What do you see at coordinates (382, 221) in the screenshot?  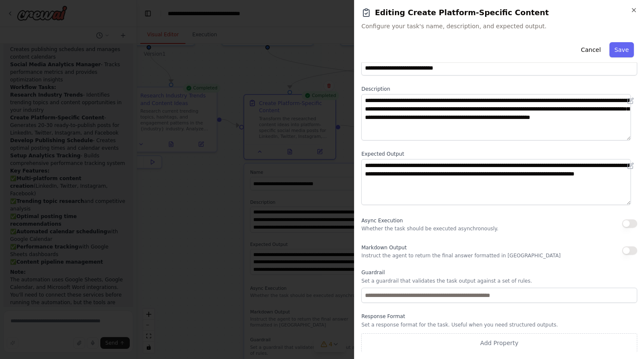 I see `span: Async Execution` at bounding box center [382, 221].